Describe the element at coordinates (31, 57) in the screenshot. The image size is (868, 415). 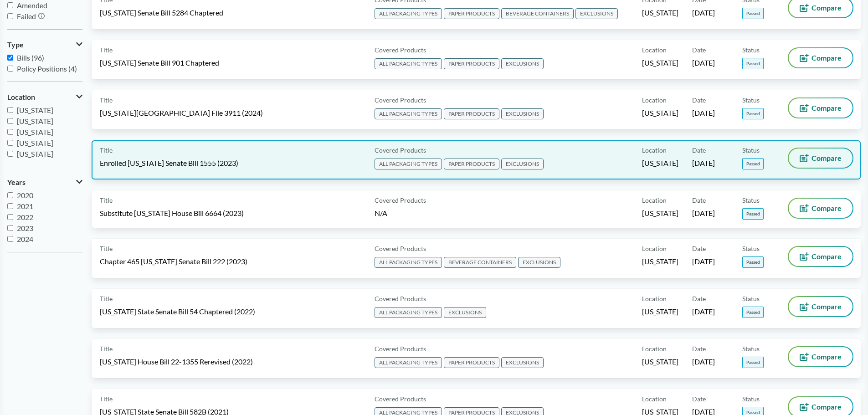
I see `span: Bills (96)` at that location.